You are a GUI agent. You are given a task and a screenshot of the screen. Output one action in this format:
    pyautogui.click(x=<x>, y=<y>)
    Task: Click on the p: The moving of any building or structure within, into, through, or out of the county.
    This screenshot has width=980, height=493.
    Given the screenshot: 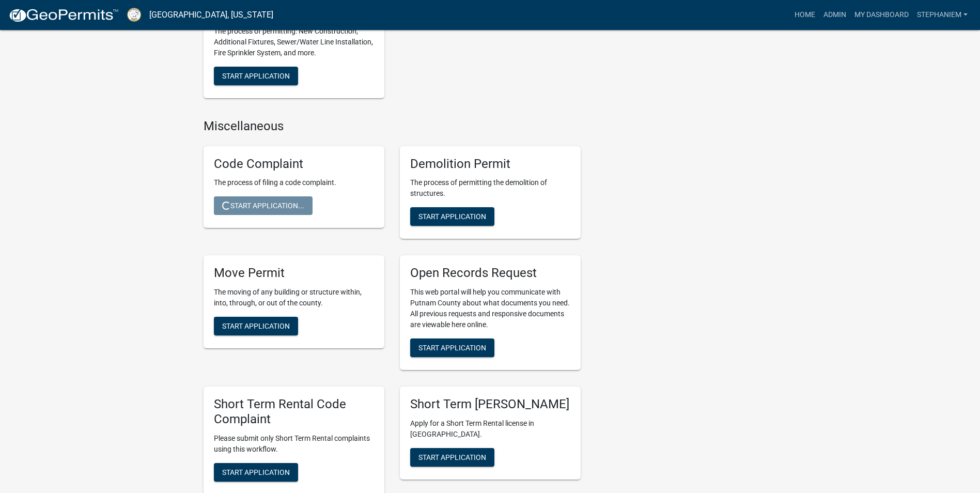 What is the action you would take?
    pyautogui.click(x=294, y=298)
    